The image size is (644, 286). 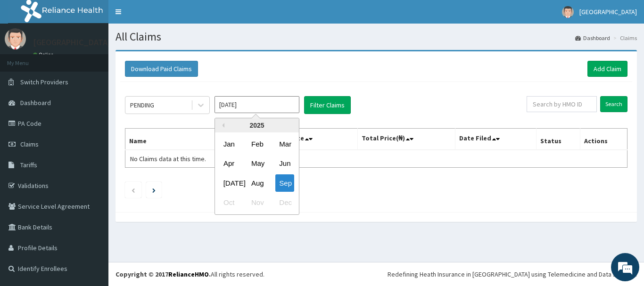 What do you see at coordinates (222, 126) in the screenshot?
I see `button: Previous Year` at bounding box center [222, 126].